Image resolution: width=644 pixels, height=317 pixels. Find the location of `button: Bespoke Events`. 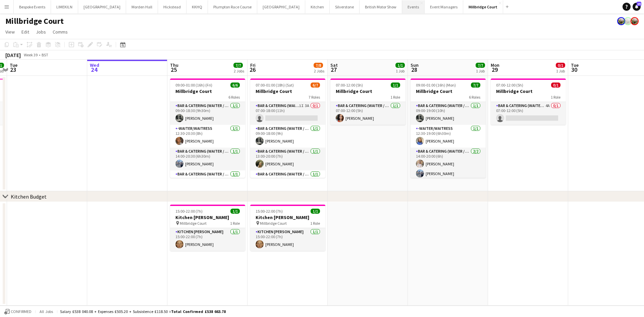

button: Bespoke Events is located at coordinates (32, 7).